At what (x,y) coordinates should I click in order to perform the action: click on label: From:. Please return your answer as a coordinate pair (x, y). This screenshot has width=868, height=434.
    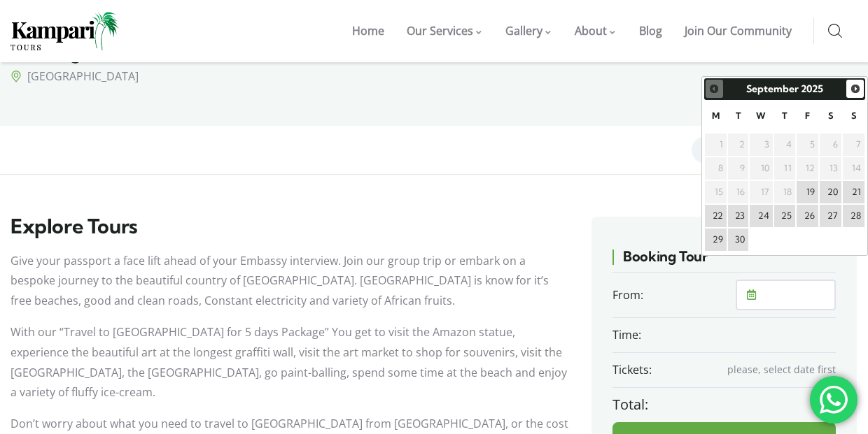
    Looking at the image, I should click on (674, 295).